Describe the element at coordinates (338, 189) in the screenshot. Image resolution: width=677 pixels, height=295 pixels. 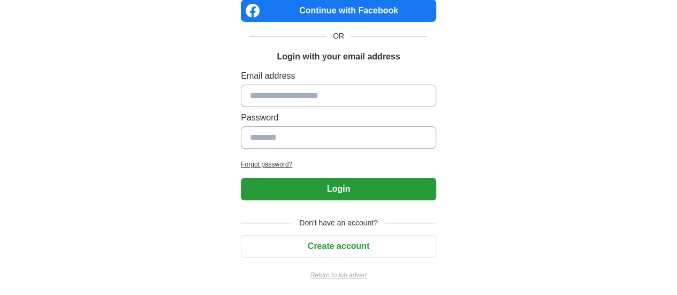
I see `button: Login` at that location.